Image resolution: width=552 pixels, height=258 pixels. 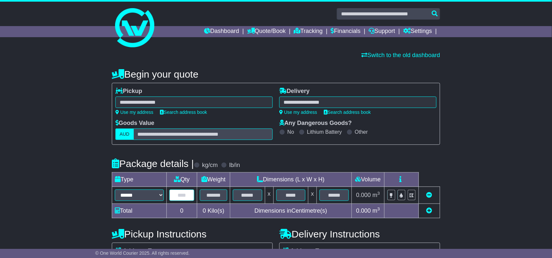 What do you see at coordinates (234, 166) in the screenshot?
I see `label: lb/in` at bounding box center [234, 166].